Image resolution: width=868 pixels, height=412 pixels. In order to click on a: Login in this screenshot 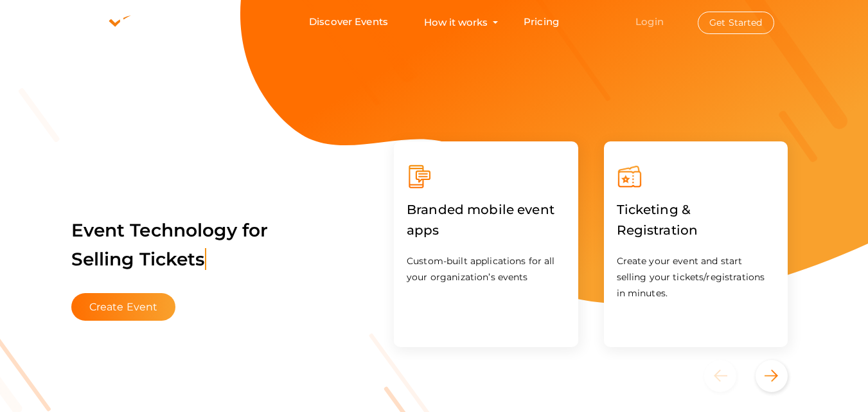, I will do `click(649, 21)`.